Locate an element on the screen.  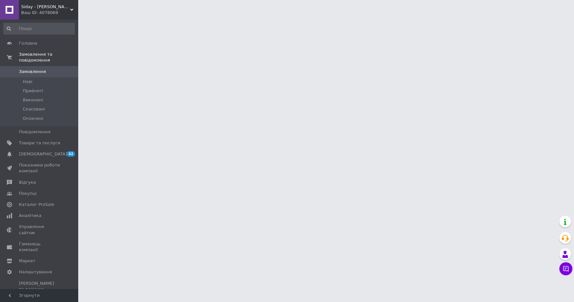
button: Чат з покупцем is located at coordinates (565, 269).